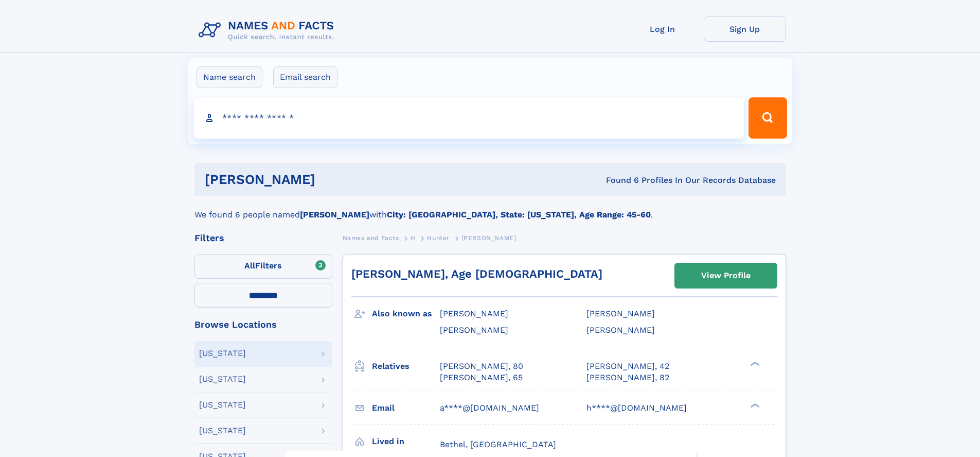 Image resolution: width=980 pixels, height=457 pixels. Describe the element at coordinates (406, 408) in the screenshot. I see `h3: Email` at that location.